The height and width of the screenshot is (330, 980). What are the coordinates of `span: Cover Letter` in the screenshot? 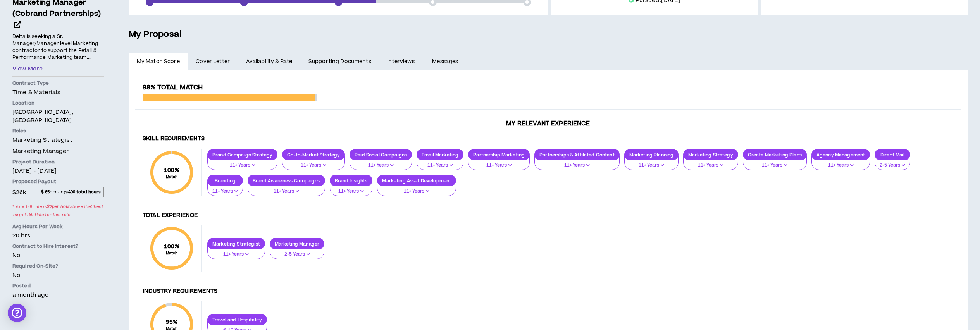 It's located at (212, 62).